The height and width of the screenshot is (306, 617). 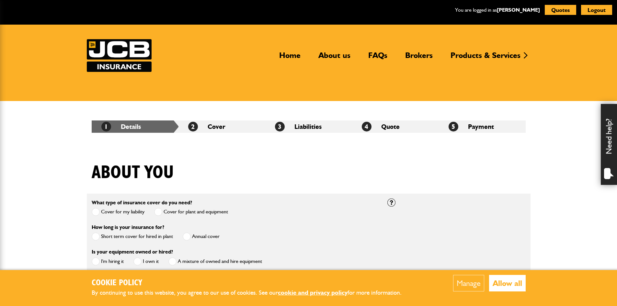 What do you see at coordinates (419, 58) in the screenshot?
I see `a: Brokers` at bounding box center [419, 58].